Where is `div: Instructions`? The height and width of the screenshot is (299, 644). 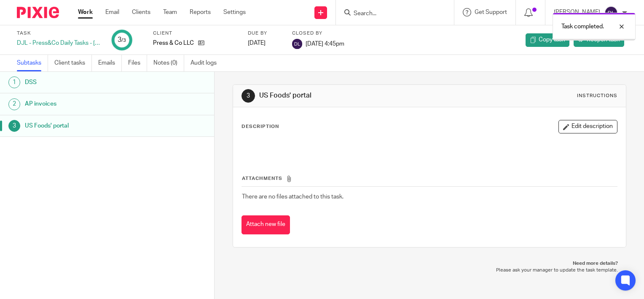
div: Instructions is located at coordinates (597, 96).